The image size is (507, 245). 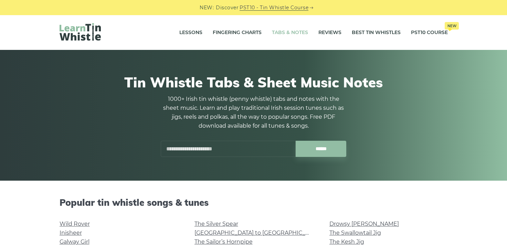 What do you see at coordinates (330, 33) in the screenshot?
I see `a: Reviews` at bounding box center [330, 33].